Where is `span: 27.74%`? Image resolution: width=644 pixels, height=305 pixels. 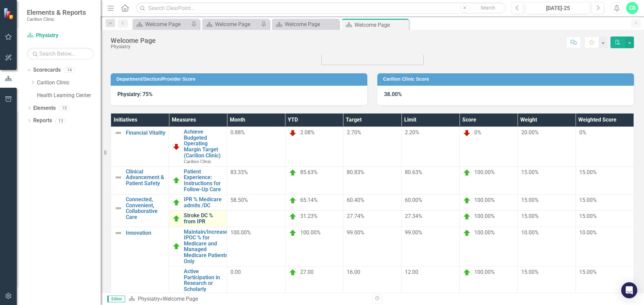 span: 27.74% is located at coordinates (355, 216).